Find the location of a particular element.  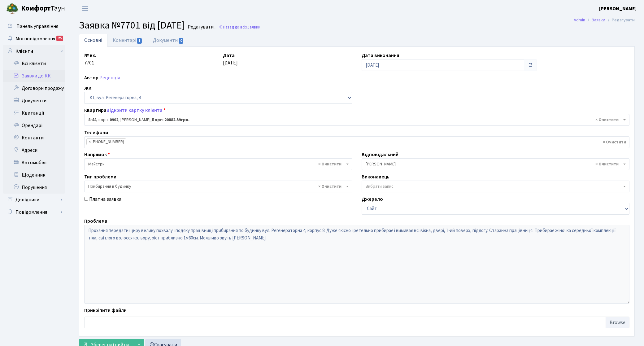

label: Квартира is located at coordinates (125, 110).